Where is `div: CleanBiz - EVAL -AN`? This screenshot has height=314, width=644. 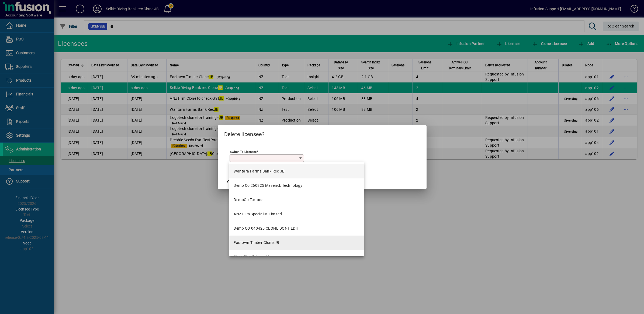 div: CleanBiz - EVAL -AN is located at coordinates (251, 257).